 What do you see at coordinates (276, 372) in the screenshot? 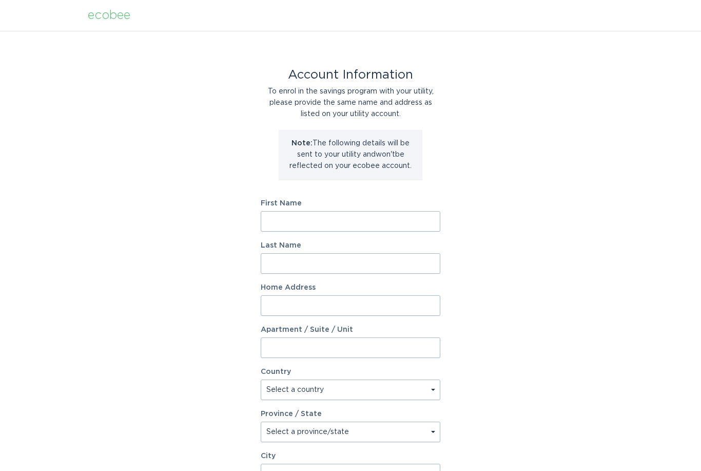
I see `label: Country` at bounding box center [276, 372].